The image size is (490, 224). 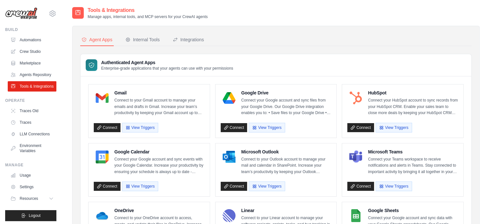 What do you see at coordinates (287, 152) in the screenshot?
I see `h4: Microsoft Outlook` at bounding box center [287, 152].